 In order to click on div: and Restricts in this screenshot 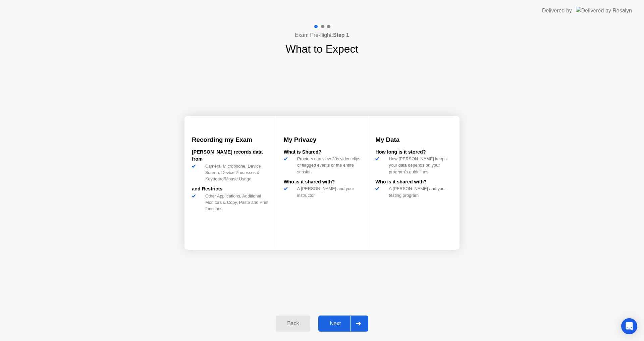, I will do `click(230, 189)`.